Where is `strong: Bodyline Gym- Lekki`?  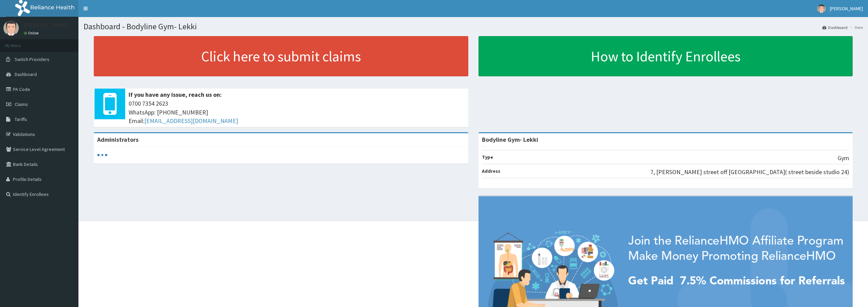
strong: Bodyline Gym- Lekki is located at coordinates (510, 139).